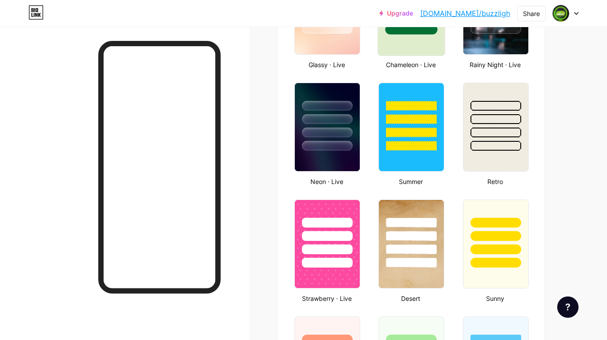  I want to click on div: Neon · Live, so click(327, 181).